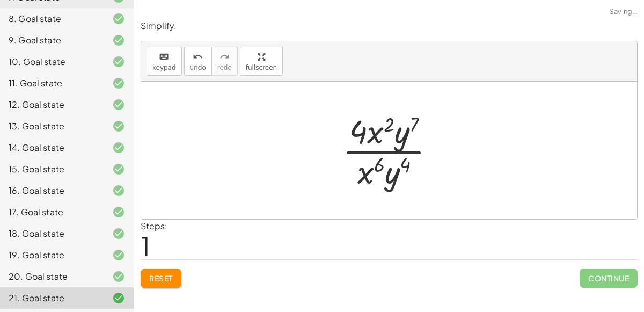 This screenshot has height=312, width=644. What do you see at coordinates (51, 255) in the screenshot?
I see `div: 19. Goal state` at bounding box center [51, 255].